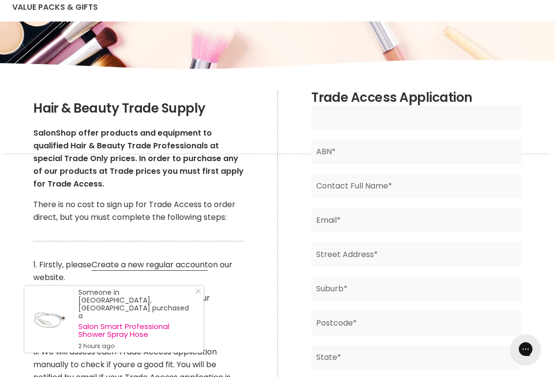 This screenshot has width=555, height=377. What do you see at coordinates (138, 211) in the screenshot?
I see `p: There is no cost to sign up for Trade Access to order direct, but you must complete the following...` at bounding box center [138, 211].